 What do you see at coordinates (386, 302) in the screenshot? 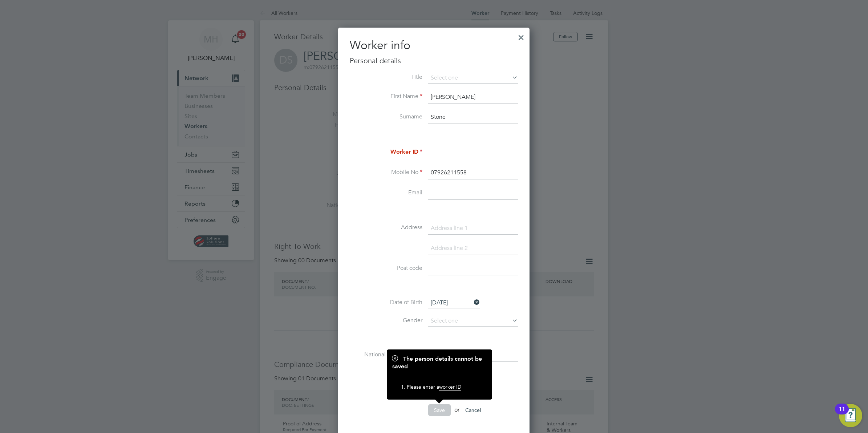
I see `label: Date of Birth` at bounding box center [386, 302].